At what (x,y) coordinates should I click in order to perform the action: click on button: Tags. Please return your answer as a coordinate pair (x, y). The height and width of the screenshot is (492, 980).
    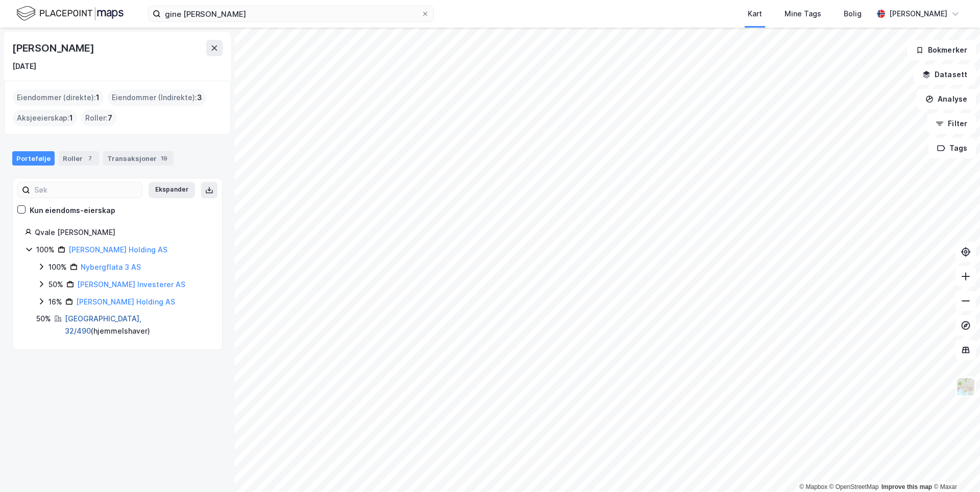
    Looking at the image, I should click on (952, 148).